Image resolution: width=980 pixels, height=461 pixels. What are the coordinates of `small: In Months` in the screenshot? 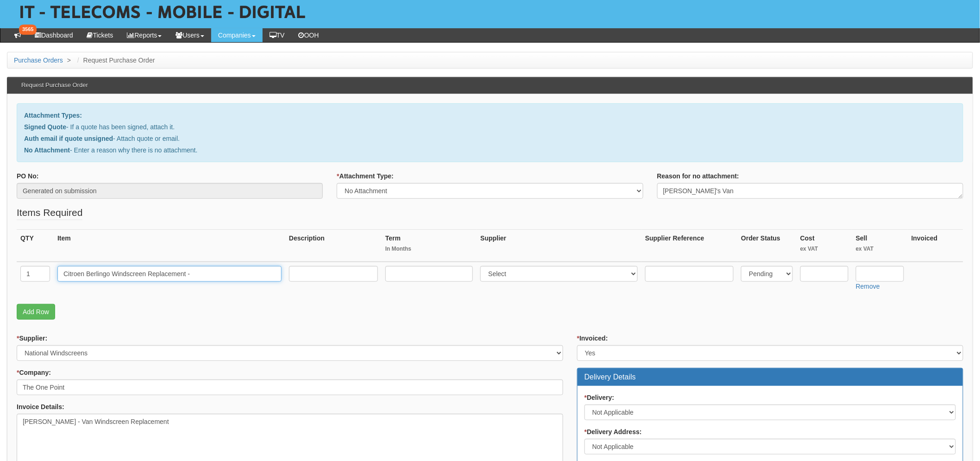 It's located at (429, 249).